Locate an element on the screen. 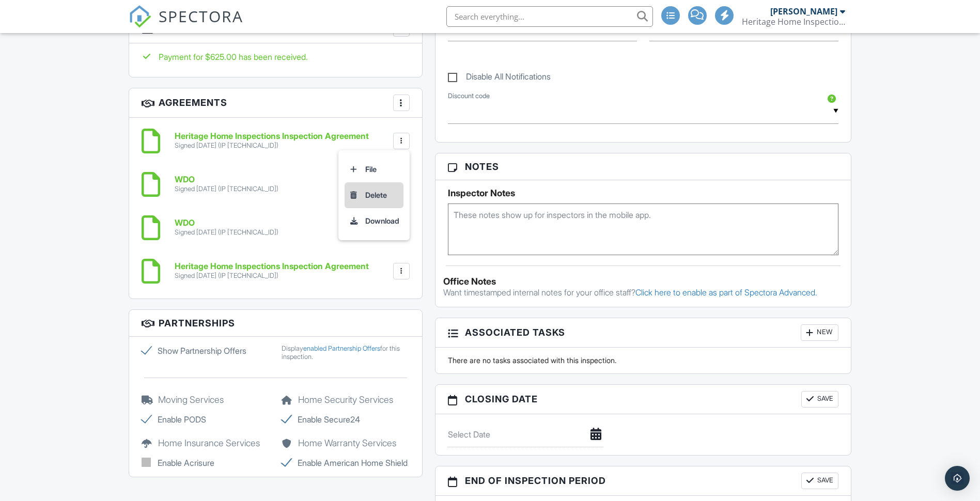 This screenshot has width=980, height=501. a: SPECTORA is located at coordinates (186, 25).